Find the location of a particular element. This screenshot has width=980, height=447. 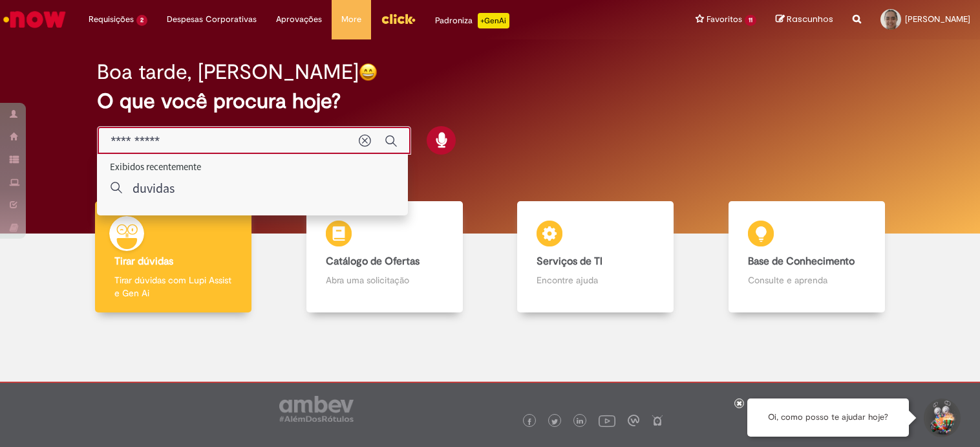

span: More is located at coordinates (351, 19).